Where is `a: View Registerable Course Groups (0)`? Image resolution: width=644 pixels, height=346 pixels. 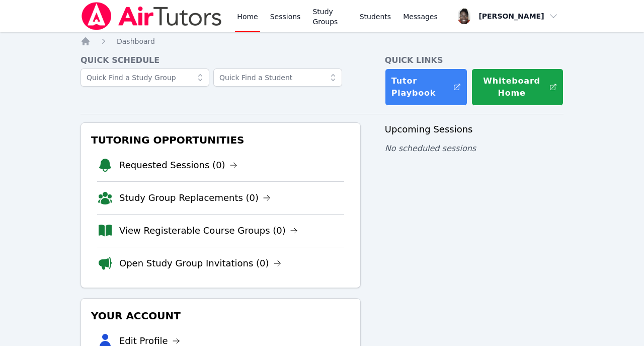
a: View Registerable Course Groups (0) is located at coordinates (208, 231).